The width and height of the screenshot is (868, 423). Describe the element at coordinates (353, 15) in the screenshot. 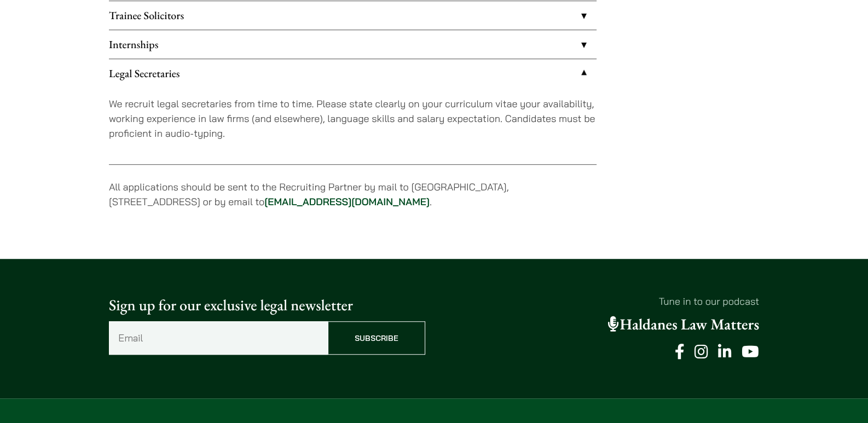

I see `a: Trainee Solicitors` at that location.